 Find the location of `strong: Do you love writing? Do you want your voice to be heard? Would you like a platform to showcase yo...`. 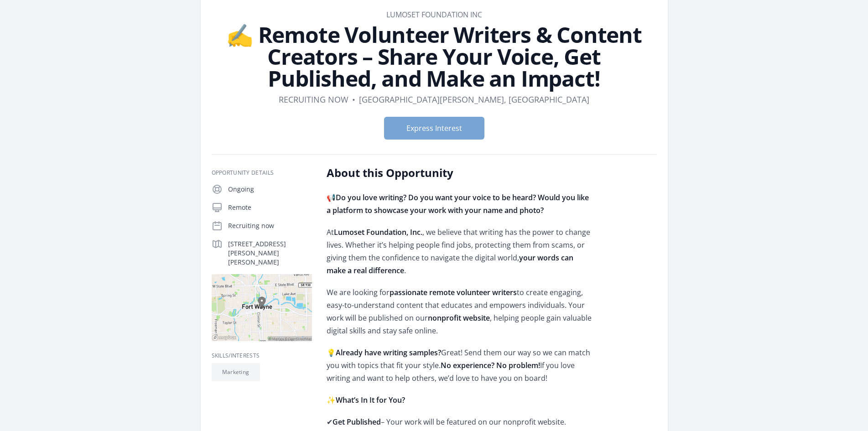

strong: Do you love writing? Do you want your voice to be heard? Would you like a platform to showcase yo... is located at coordinates (457, 204).